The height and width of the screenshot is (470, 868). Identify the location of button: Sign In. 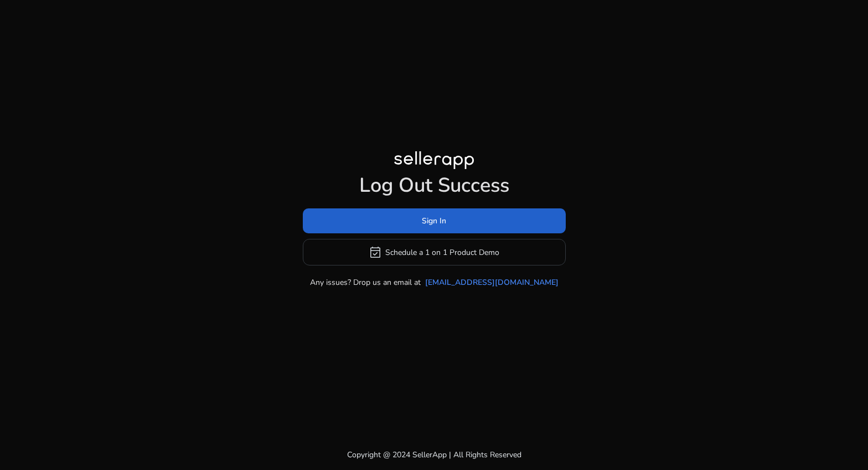
(434, 221).